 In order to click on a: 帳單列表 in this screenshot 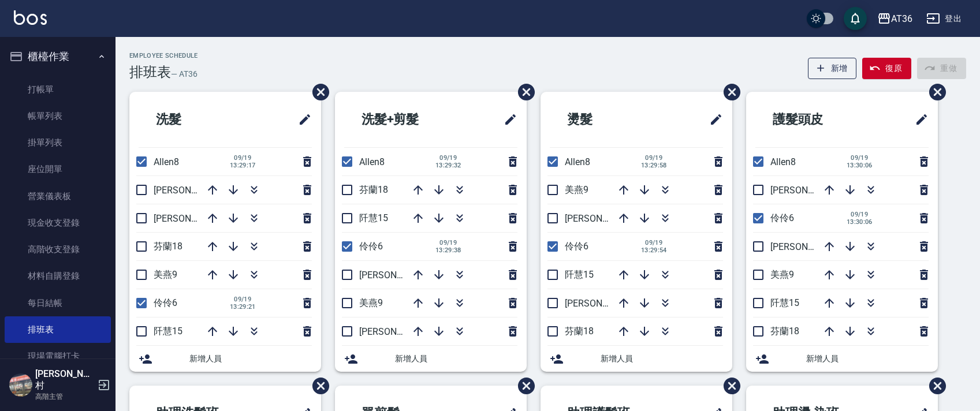, I will do `click(58, 116)`.